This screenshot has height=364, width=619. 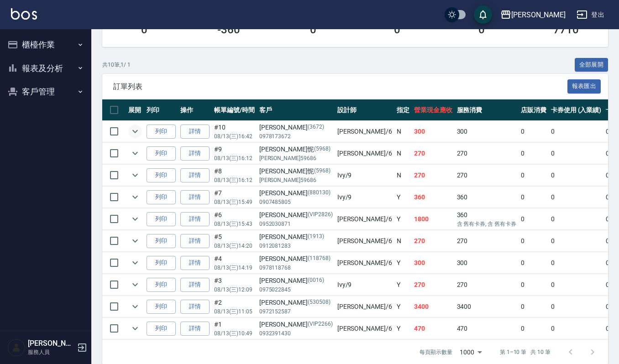 What do you see at coordinates (234, 219) in the screenshot?
I see `td: #6` at bounding box center [234, 219].